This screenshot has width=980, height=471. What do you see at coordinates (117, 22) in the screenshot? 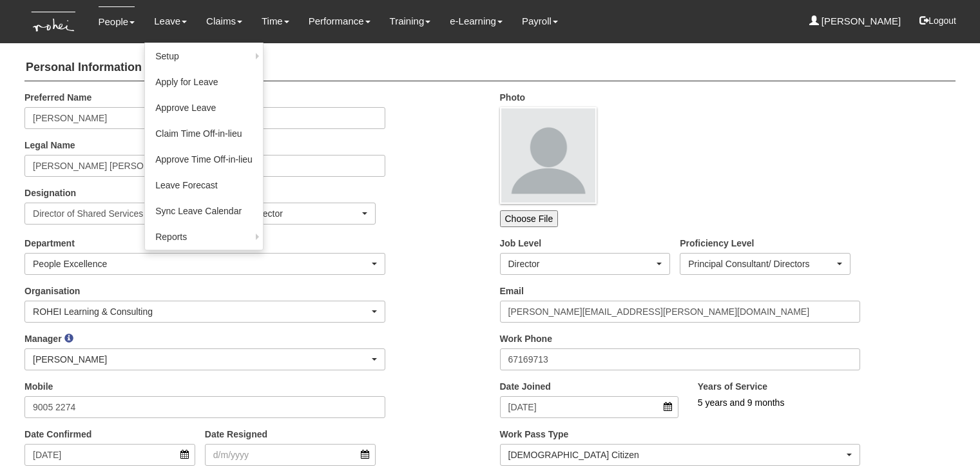
I see `a: People` at bounding box center [117, 22].